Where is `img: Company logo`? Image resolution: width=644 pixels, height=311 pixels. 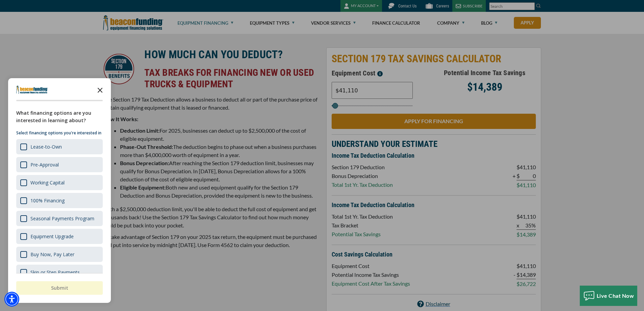
img: Company logo is located at coordinates (32, 90).